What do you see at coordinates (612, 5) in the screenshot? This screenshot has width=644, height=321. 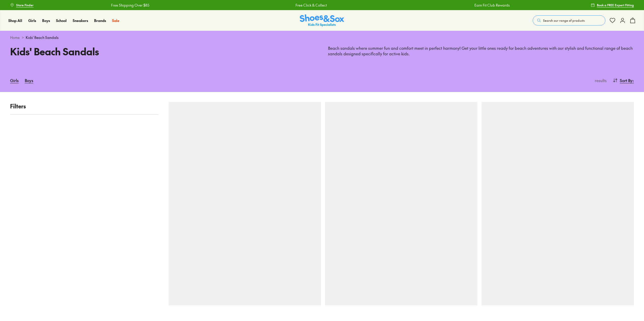 I see `a: Book a FREE Expert Fitting` at bounding box center [612, 5].